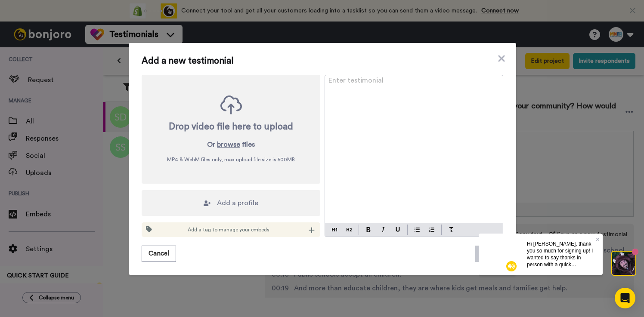 The image size is (644, 317). What do you see at coordinates (229, 230) in the screenshot?
I see `span: Add a tag to manage your embeds` at bounding box center [229, 230].